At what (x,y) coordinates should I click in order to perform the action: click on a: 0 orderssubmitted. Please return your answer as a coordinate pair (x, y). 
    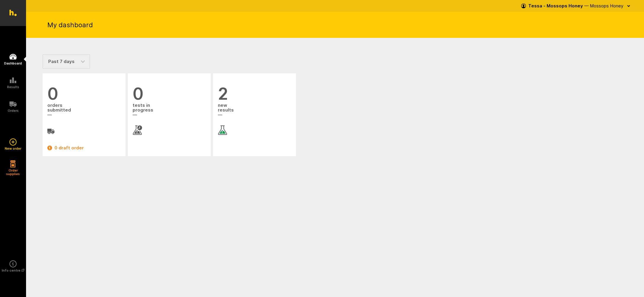
    Looking at the image, I should click on (84, 110).